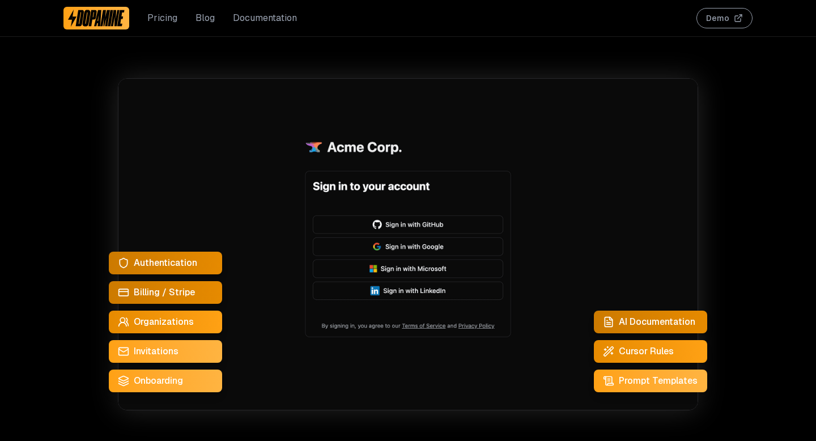 The height and width of the screenshot is (441, 816). I want to click on a: Pricing, so click(162, 18).